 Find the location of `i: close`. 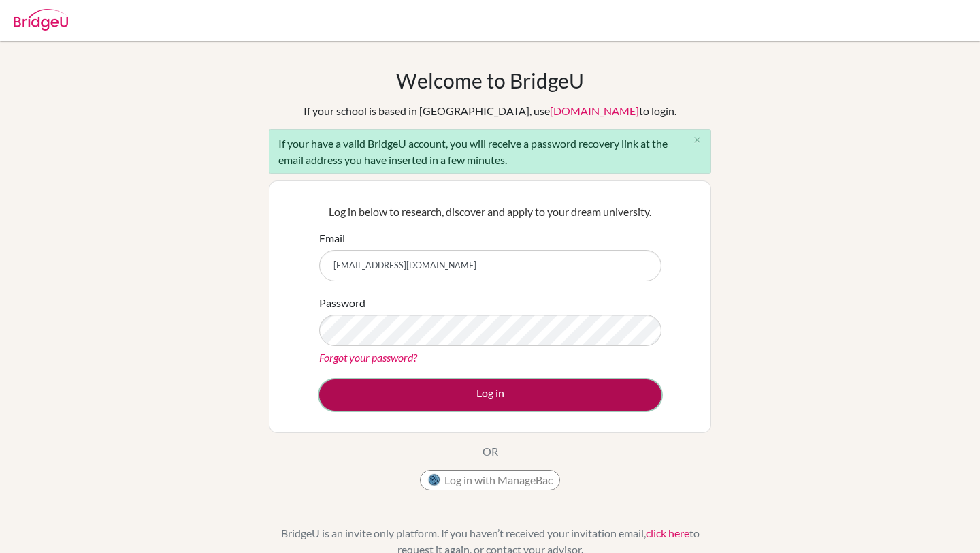

i: close is located at coordinates (697, 139).